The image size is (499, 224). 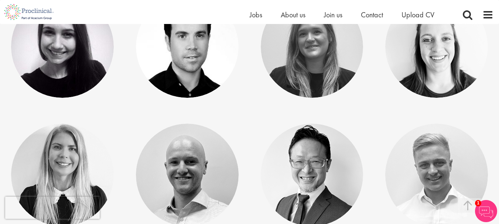 What do you see at coordinates (256, 15) in the screenshot?
I see `a: Jobs` at bounding box center [256, 15].